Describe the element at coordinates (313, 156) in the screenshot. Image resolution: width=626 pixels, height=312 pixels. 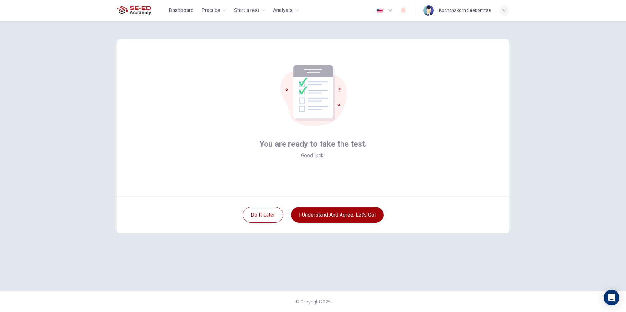
I see `span: Good luck!` at that location.